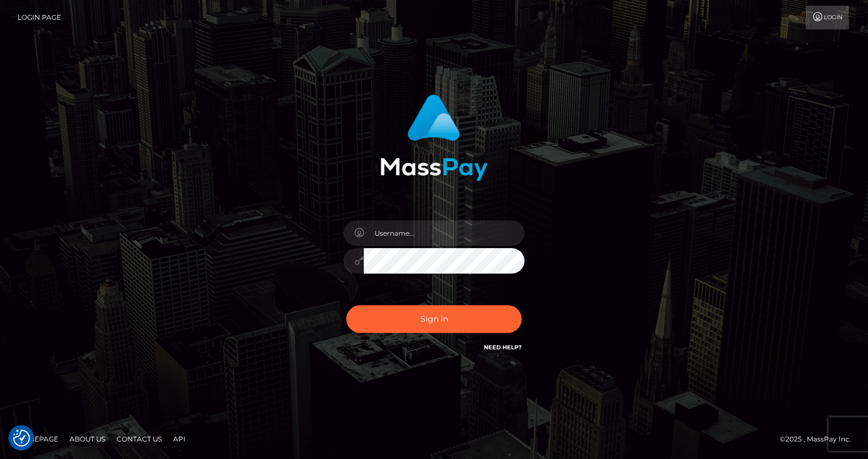  I want to click on a: Login, so click(827, 18).